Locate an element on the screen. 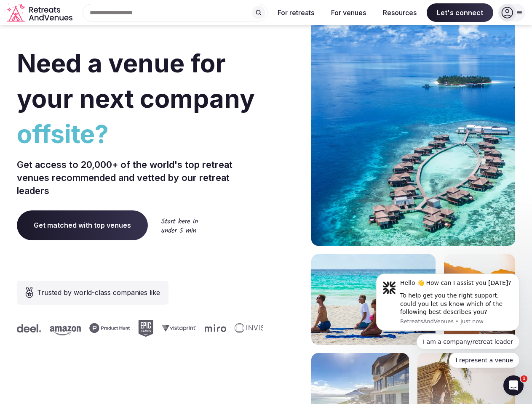 This screenshot has height=404, width=532. button: Resources is located at coordinates (400, 12).